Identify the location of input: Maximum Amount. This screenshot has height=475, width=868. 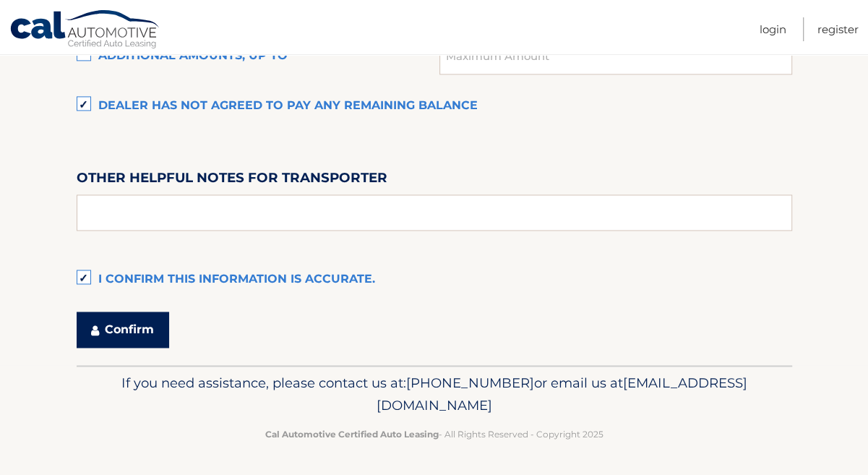
(615, 56).